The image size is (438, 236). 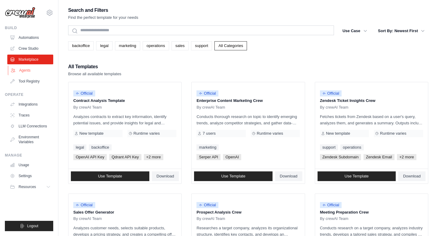 What do you see at coordinates (30, 115) in the screenshot?
I see `a: Traces` at bounding box center [30, 115].